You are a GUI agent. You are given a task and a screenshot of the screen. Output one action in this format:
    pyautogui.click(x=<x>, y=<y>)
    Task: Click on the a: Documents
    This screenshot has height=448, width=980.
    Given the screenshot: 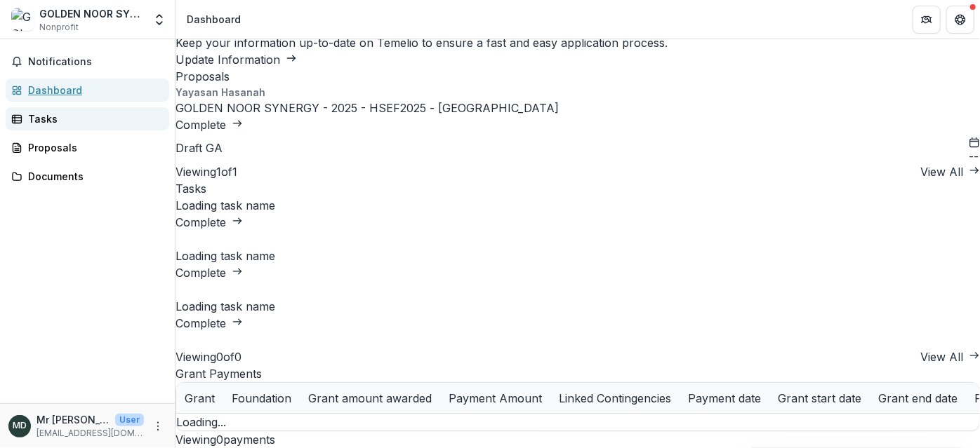 What is the action you would take?
    pyautogui.click(x=88, y=176)
    